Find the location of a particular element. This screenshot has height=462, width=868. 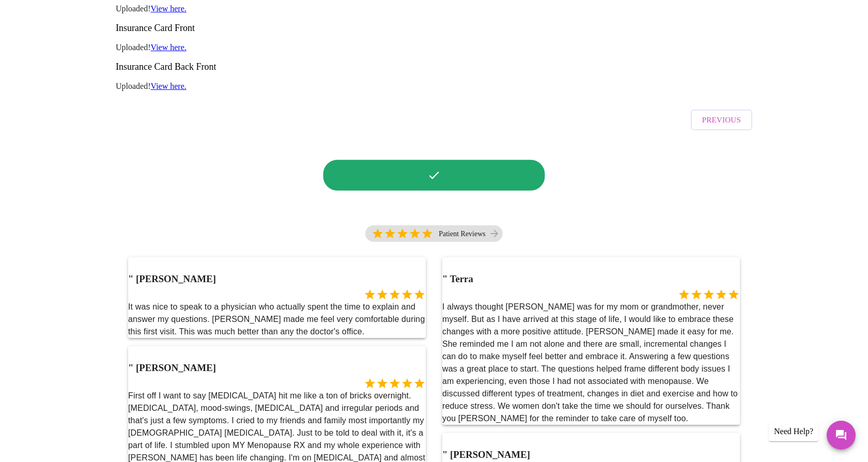

a: 5 Stars Patient Reviews is located at coordinates (434, 236).